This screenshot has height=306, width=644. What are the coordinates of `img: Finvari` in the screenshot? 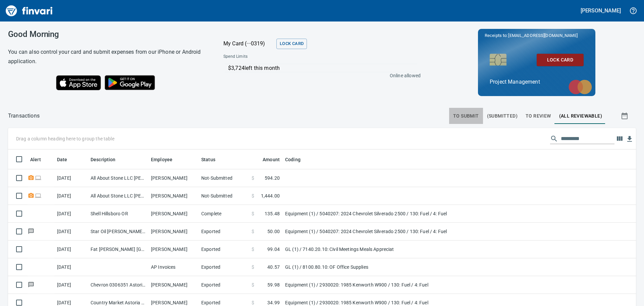 It's located at (29, 11).